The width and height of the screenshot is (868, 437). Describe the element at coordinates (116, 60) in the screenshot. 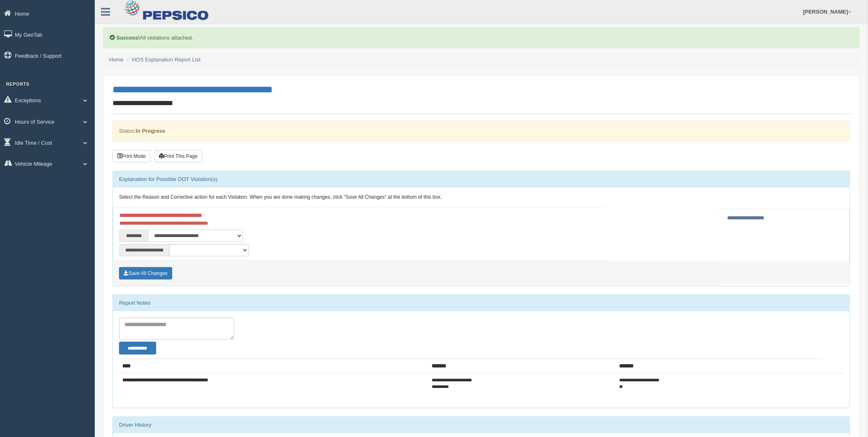

I see `a: Home` at that location.